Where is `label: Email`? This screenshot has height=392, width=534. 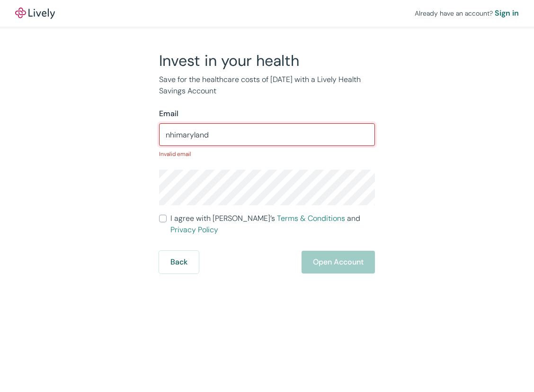
label: Email is located at coordinates (169, 114).